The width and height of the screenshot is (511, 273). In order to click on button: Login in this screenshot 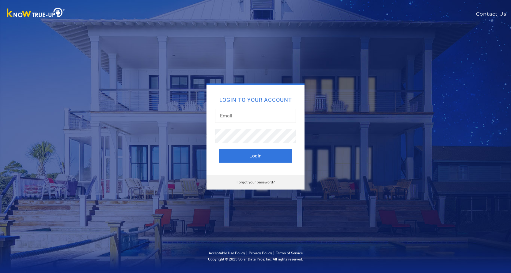, I will do `click(255, 156)`.